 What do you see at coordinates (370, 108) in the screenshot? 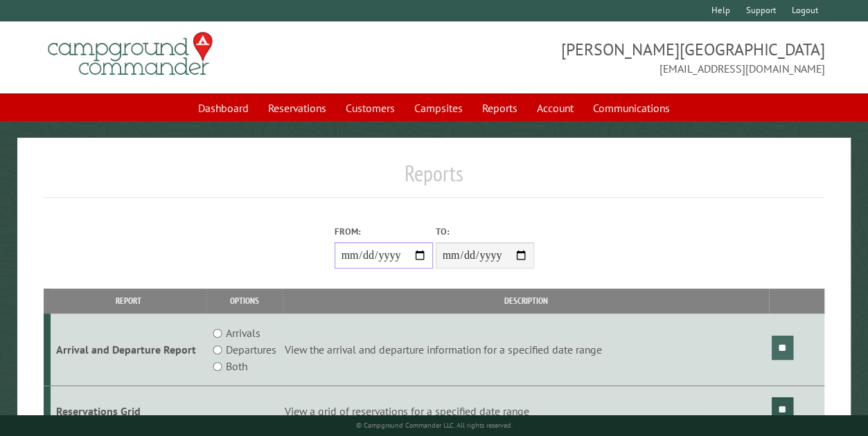
I see `a: Customers` at bounding box center [370, 108].